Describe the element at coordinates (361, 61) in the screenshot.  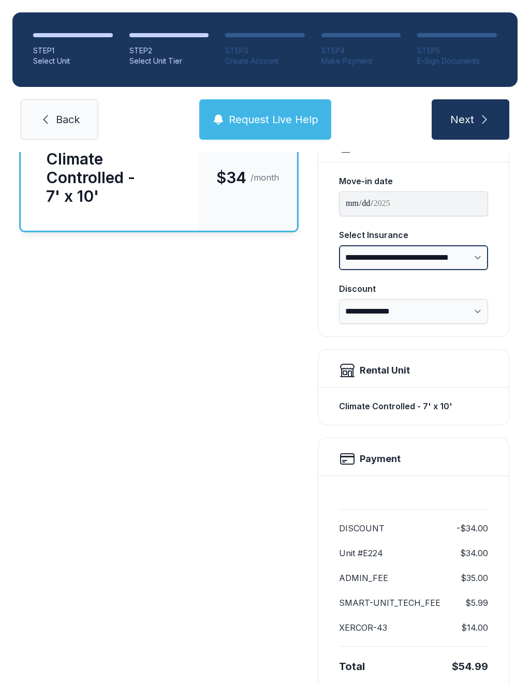
I see `div: Make Payment` at that location.